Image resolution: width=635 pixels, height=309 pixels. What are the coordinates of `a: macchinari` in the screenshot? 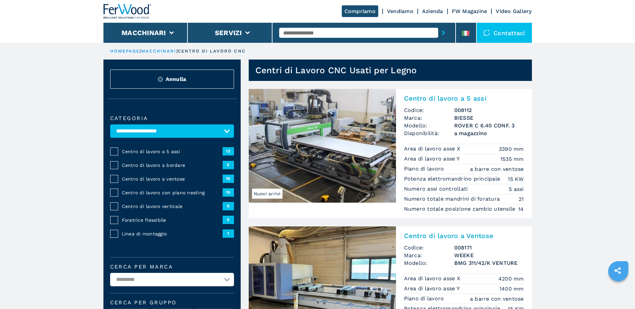 It's located at (159, 51).